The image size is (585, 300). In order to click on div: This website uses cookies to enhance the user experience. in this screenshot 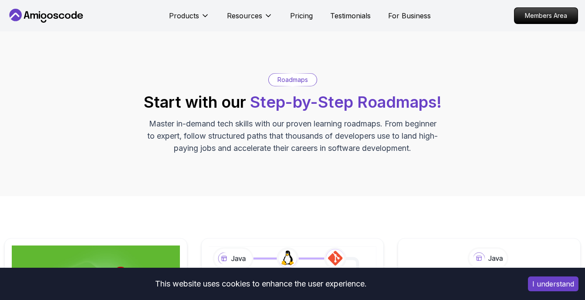, I will do `click(260, 283)`.